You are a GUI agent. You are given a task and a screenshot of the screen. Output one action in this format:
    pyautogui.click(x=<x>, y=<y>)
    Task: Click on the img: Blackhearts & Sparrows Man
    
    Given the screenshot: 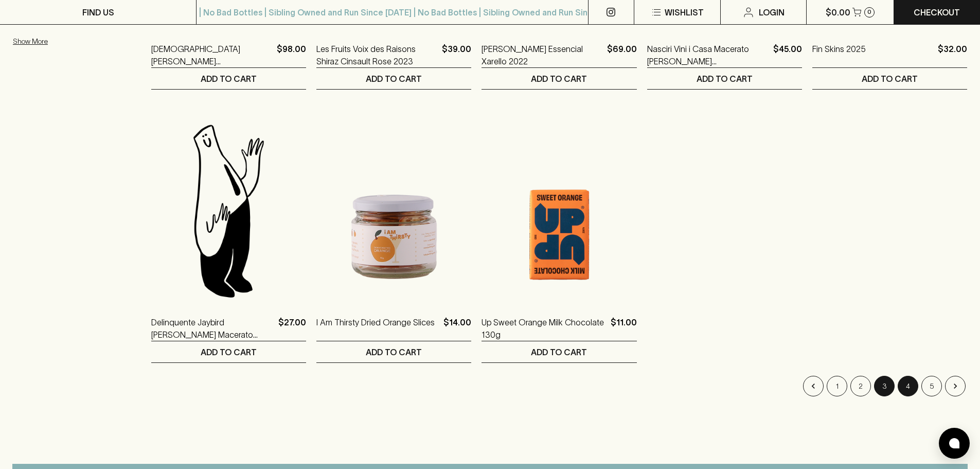 What is the action you would take?
    pyautogui.click(x=228, y=211)
    